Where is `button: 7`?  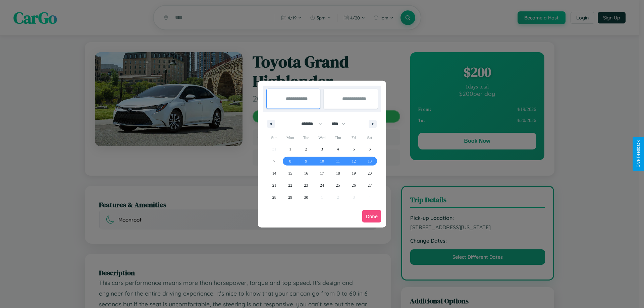
button: 7 is located at coordinates (275, 162).